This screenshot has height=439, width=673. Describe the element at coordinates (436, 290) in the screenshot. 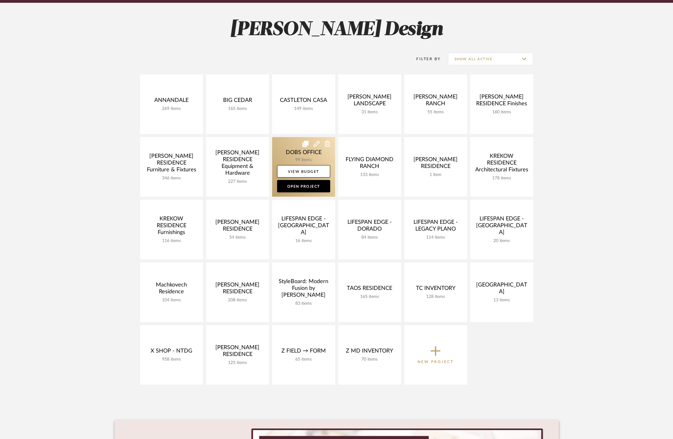

I see `div: TC INVENTORY` at that location.